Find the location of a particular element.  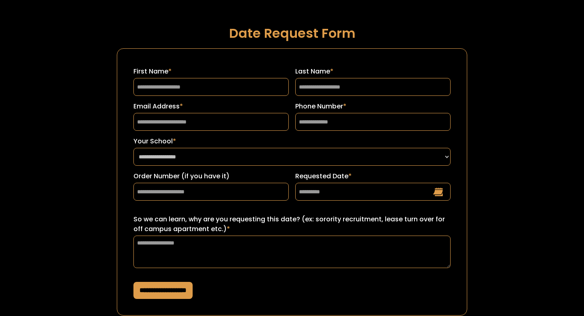

label: Last Name is located at coordinates (373, 71).